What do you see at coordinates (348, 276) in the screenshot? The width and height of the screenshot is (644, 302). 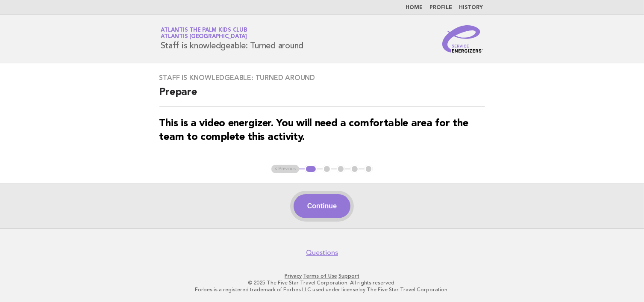 I see `a: Support` at bounding box center [348, 276].